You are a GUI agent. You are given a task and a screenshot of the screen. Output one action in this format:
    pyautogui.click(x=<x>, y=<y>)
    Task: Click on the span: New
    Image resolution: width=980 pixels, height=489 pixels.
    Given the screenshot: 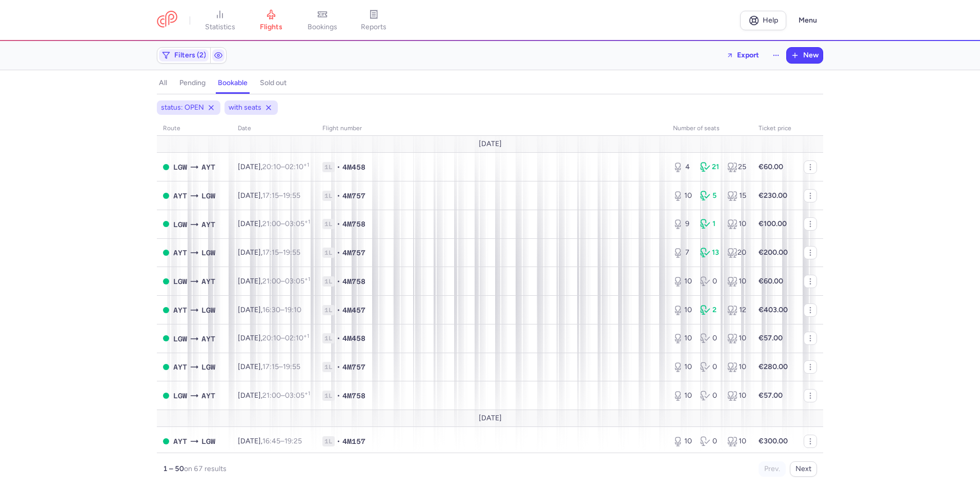 What is the action you would take?
    pyautogui.click(x=811, y=56)
    